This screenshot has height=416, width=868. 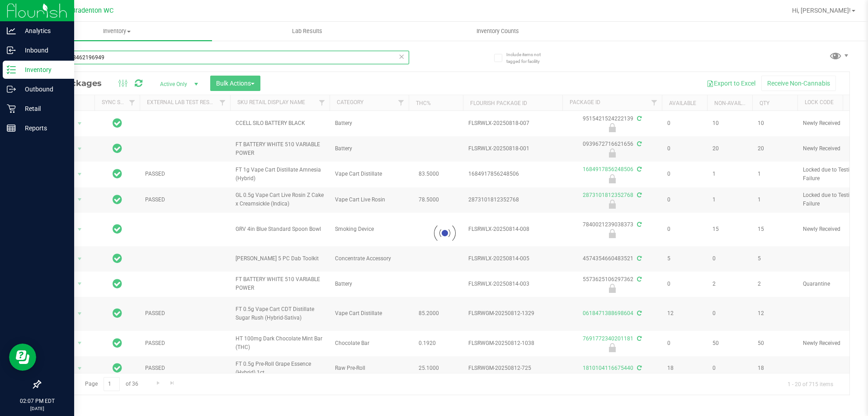 I want to click on p: Inbound, so click(x=43, y=51).